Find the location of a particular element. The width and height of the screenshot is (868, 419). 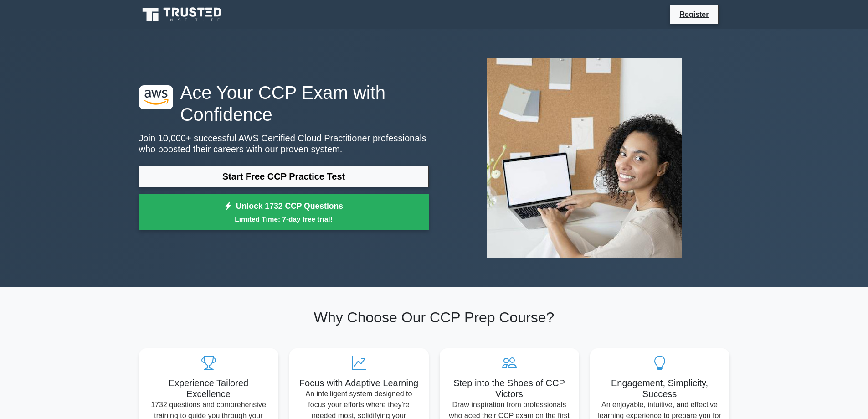

h1: Ace Your CCP Exam with Confidence is located at coordinates (284, 103).